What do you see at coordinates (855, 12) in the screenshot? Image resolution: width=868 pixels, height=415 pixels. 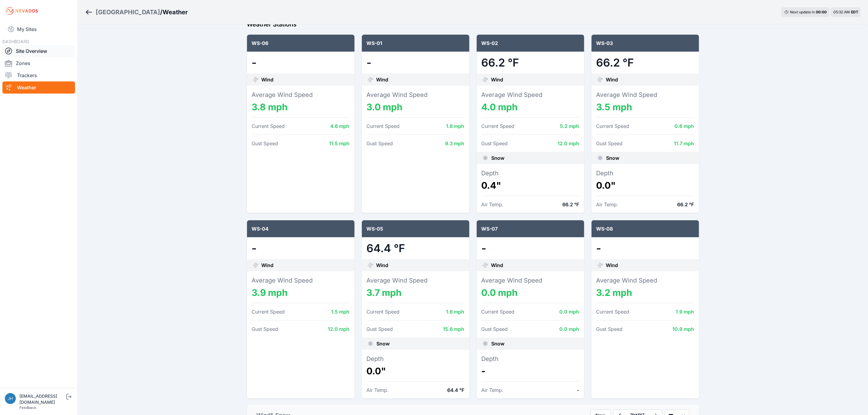 I see `span: EDT` at bounding box center [855, 12].